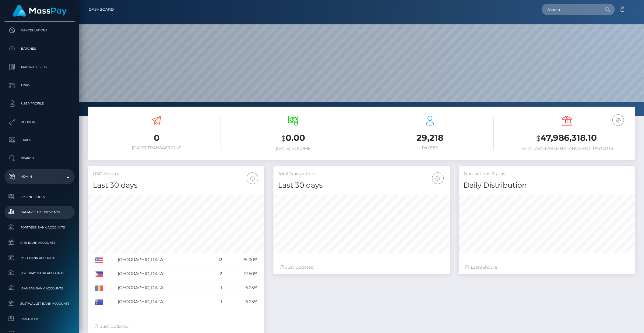  I want to click on h6: Payees, so click(430, 148).